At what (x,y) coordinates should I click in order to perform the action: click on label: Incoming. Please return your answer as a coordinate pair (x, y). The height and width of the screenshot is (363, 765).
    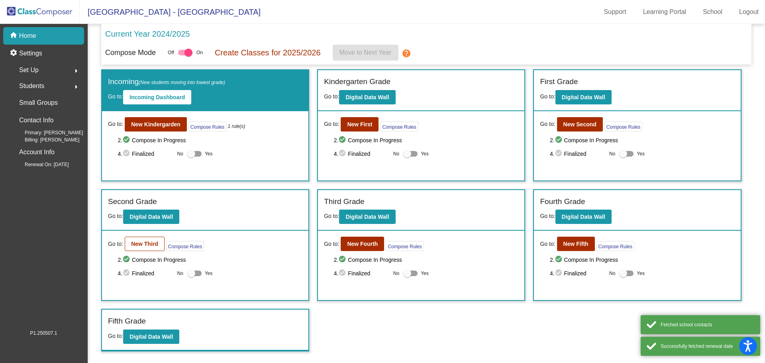
    Looking at the image, I should click on (167, 82).